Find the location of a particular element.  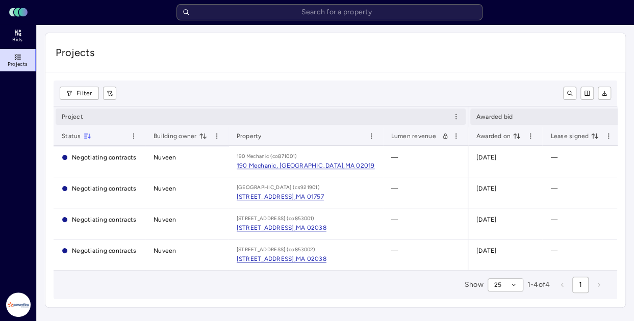

div: o853001) is located at coordinates (303, 219).